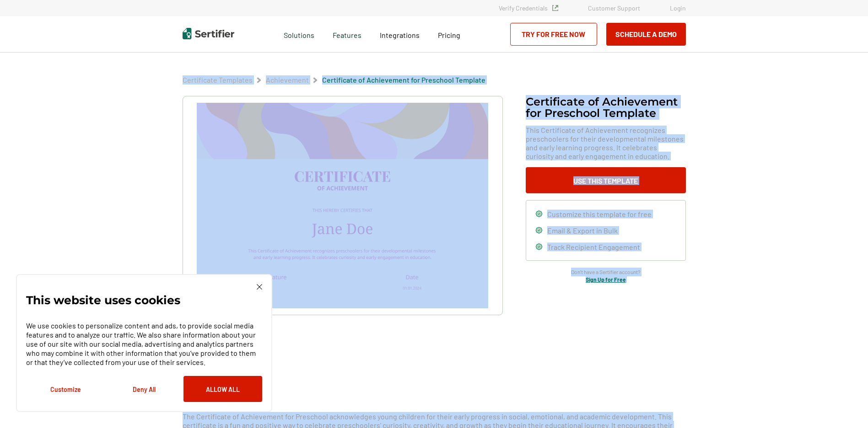  What do you see at coordinates (223, 389) in the screenshot?
I see `button: Allow All` at bounding box center [223, 389].